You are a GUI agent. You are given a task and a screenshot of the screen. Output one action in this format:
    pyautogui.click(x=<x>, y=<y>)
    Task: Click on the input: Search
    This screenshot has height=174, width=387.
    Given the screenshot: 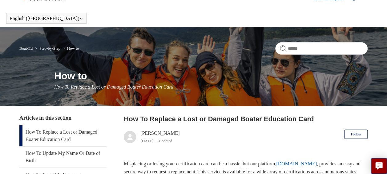 What is the action you would take?
    pyautogui.click(x=321, y=48)
    